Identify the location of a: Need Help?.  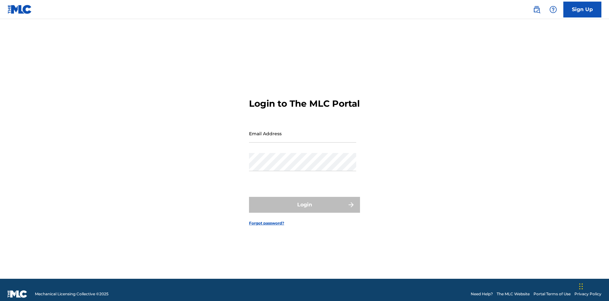
(482, 294).